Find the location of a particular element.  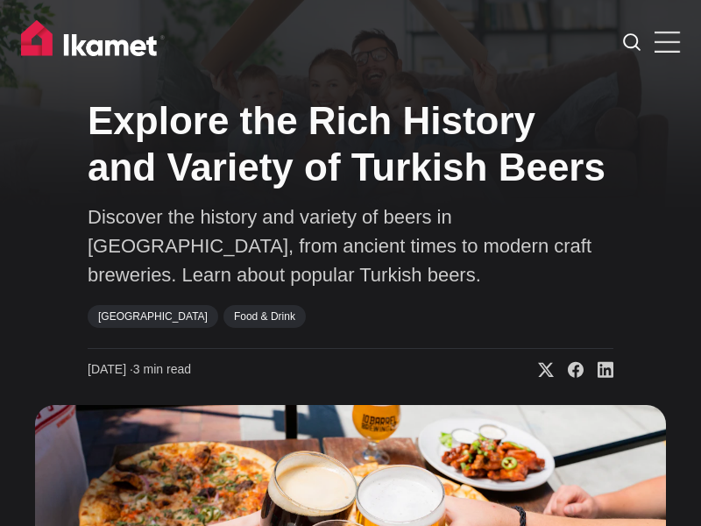

a: Share on Linkedin is located at coordinates (599, 370).